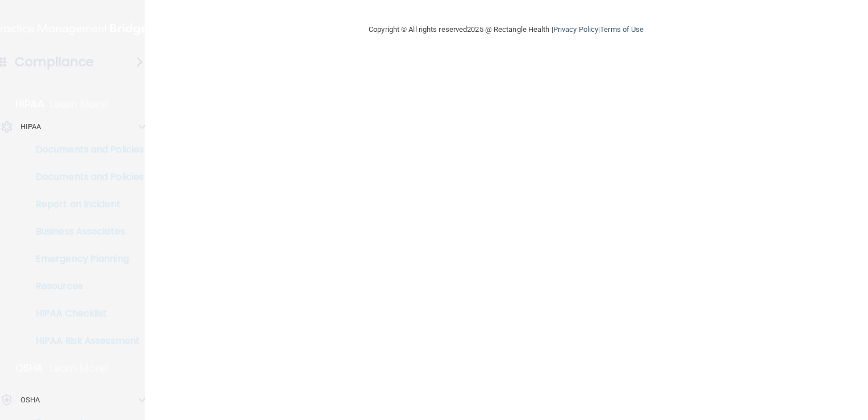  What do you see at coordinates (84, 259) in the screenshot?
I see `p: Emergency Planning` at bounding box center [84, 259].